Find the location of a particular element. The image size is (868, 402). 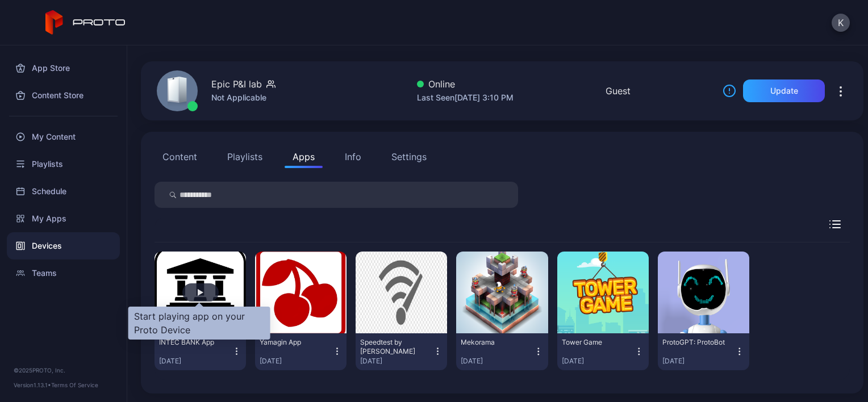

span: Device Details is located at coordinates (235, 36).